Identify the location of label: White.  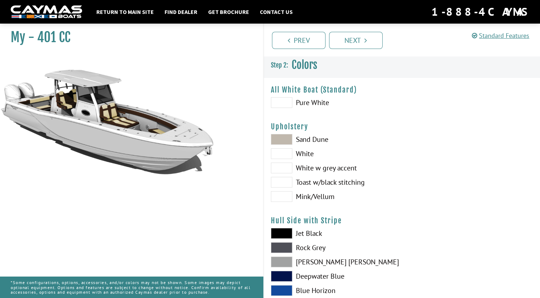
(333, 154).